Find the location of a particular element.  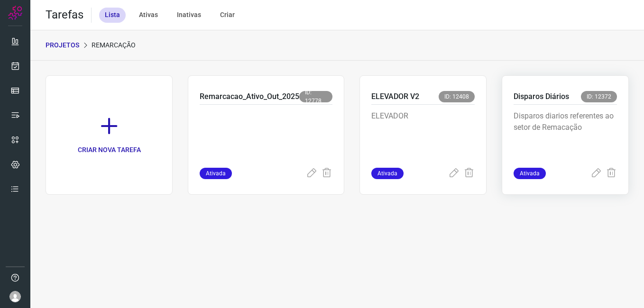

img: avatar-user-boy.jpg is located at coordinates (15, 297).